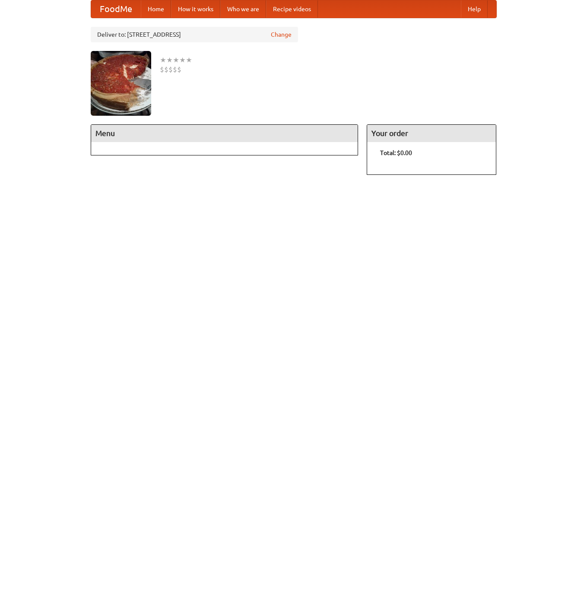  What do you see at coordinates (396, 153) in the screenshot?
I see `b: Total: $0.00` at bounding box center [396, 153].